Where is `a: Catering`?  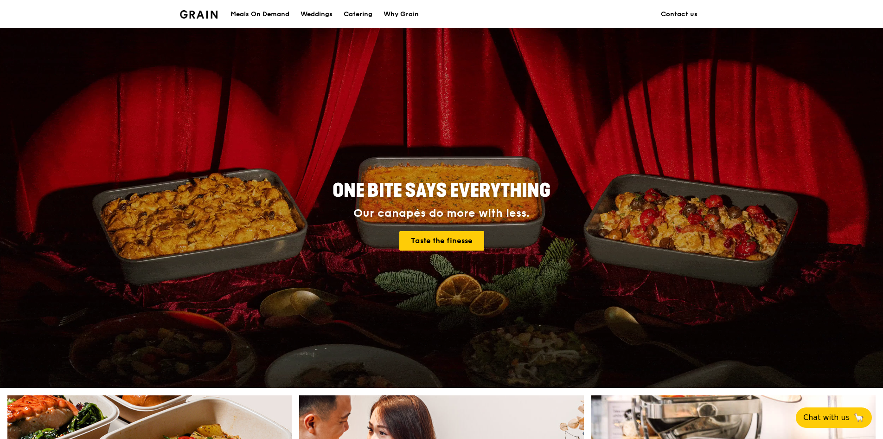 a: Catering is located at coordinates (358, 14).